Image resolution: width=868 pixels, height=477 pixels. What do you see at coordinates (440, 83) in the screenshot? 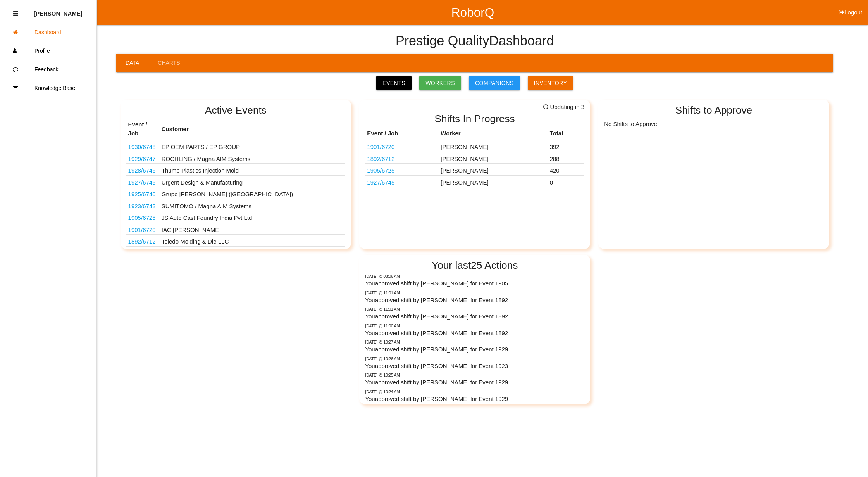
I see `a: Workers` at bounding box center [440, 83].